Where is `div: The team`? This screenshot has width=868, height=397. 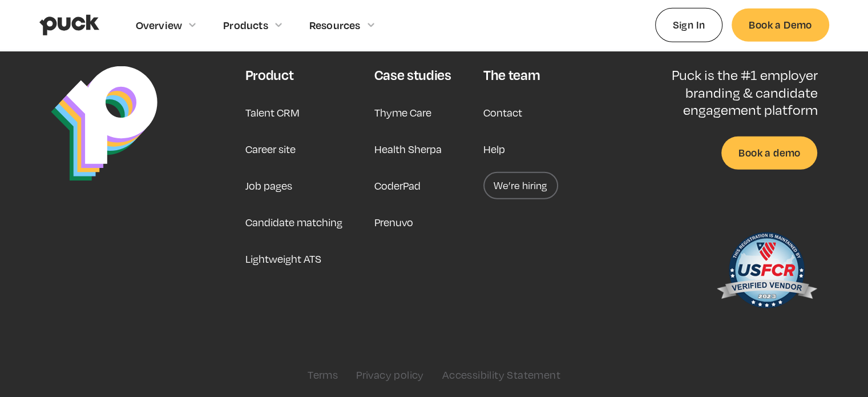 div: The team is located at coordinates (511, 75).